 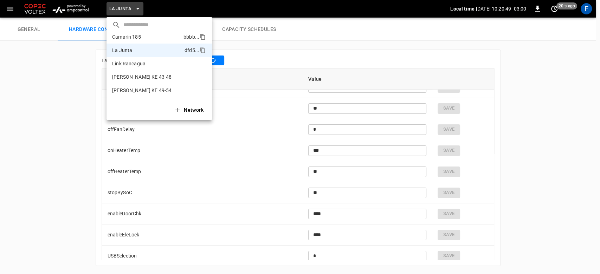 What do you see at coordinates (147, 64) in the screenshot?
I see `p: Link Rancagua` at bounding box center [147, 64].